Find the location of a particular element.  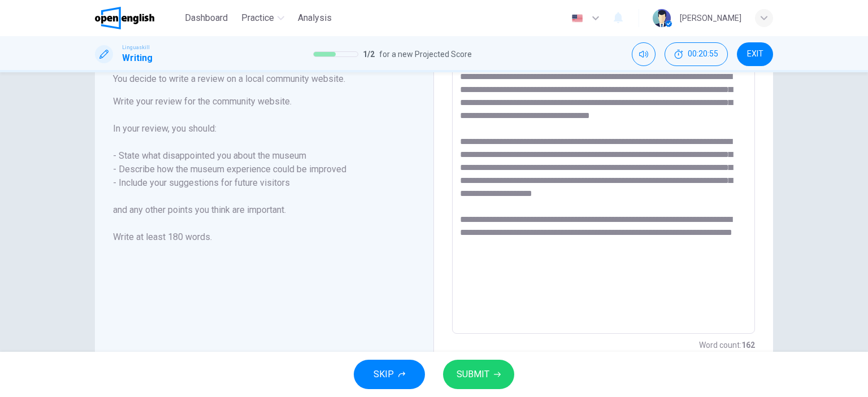

h6: Word count : is located at coordinates (727, 345).